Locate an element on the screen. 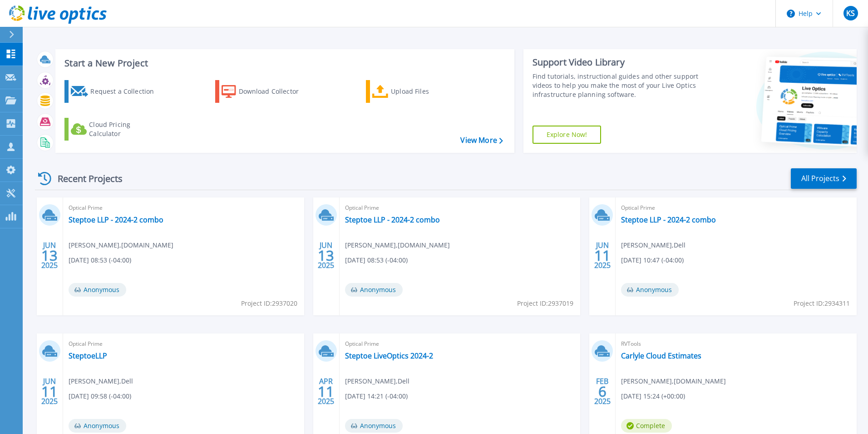 This screenshot has width=868, height=434. span: Complete is located at coordinates (647, 426).